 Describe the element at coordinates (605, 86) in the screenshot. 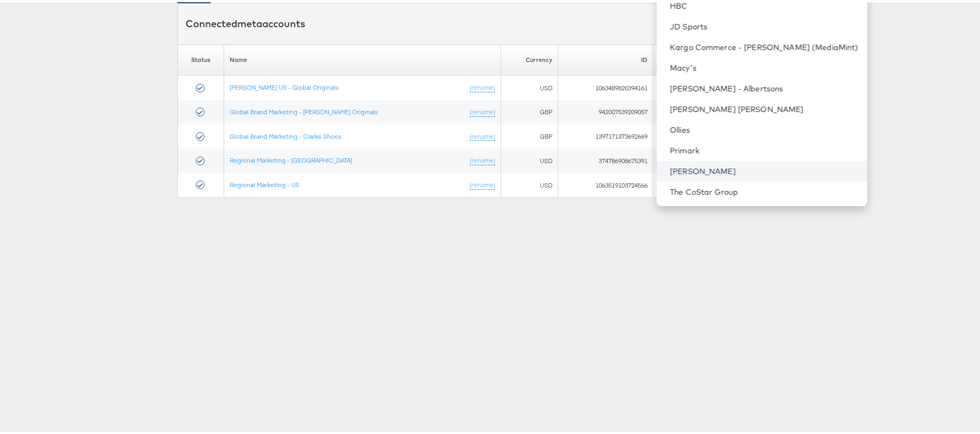

I see `td: 1063489820394161` at that location.